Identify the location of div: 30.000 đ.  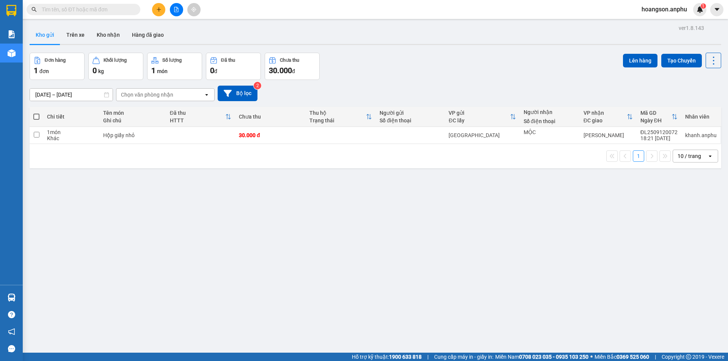
(270, 135).